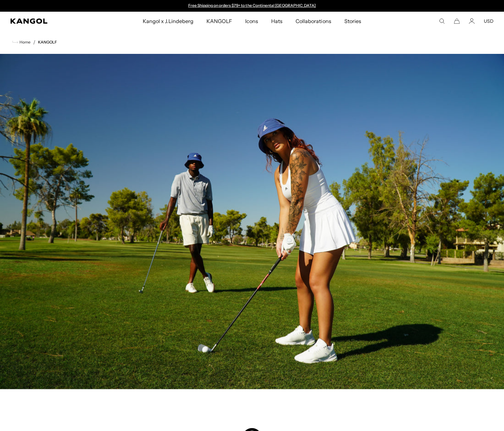 This screenshot has height=431, width=504. Describe the element at coordinates (457, 21) in the screenshot. I see `button: Cart` at that location.